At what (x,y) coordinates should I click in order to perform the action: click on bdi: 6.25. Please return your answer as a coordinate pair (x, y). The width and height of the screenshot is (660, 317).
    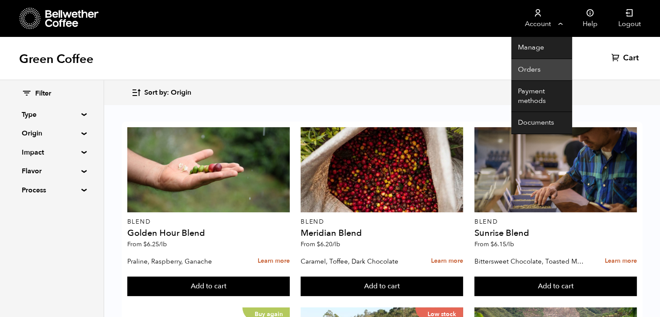
    Looking at the image, I should click on (155, 244).